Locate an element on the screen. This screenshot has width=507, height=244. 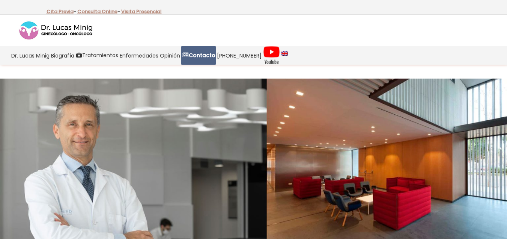
span: Dr. Lucas Minig is located at coordinates (30, 55).